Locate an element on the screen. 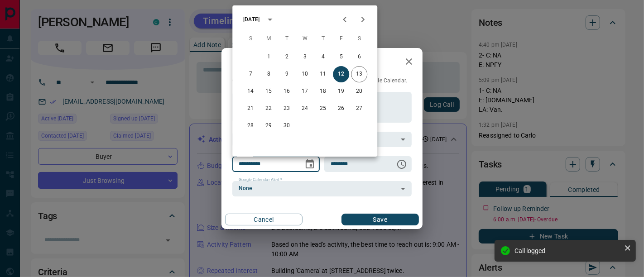 This screenshot has width=644, height=277. button: 2 is located at coordinates (287, 57).